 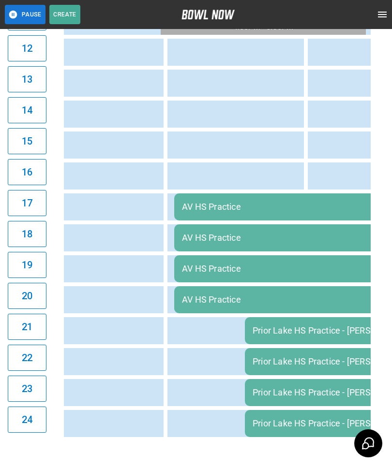 I want to click on button: 23, so click(x=27, y=389).